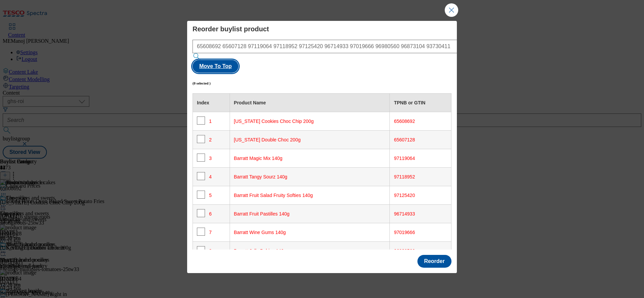  I want to click on div: 2, so click(211, 140).